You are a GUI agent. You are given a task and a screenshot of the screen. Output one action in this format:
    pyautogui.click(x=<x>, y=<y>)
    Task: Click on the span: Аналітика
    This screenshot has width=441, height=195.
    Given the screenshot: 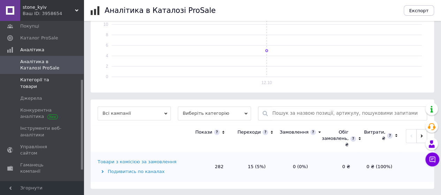 What is the action you would take?
    pyautogui.click(x=32, y=50)
    